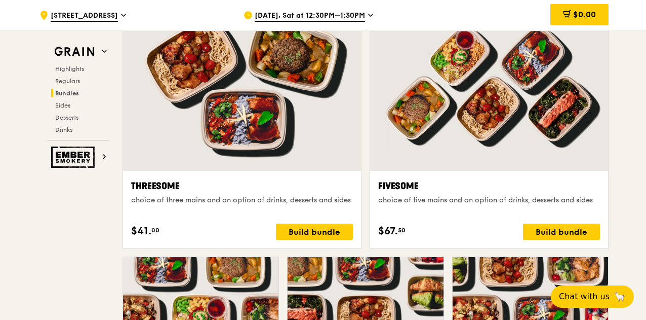  Describe the element at coordinates (141, 231) in the screenshot. I see `span: $41.` at that location.